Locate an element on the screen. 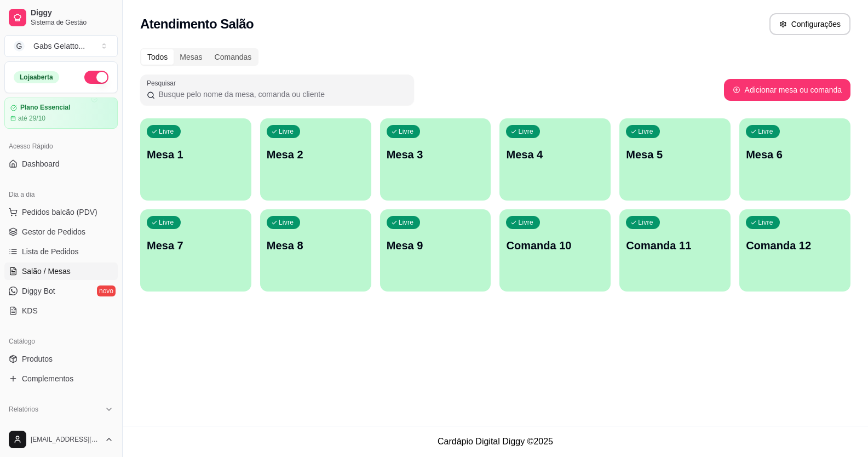  p: Mesa 1 is located at coordinates (195, 154).